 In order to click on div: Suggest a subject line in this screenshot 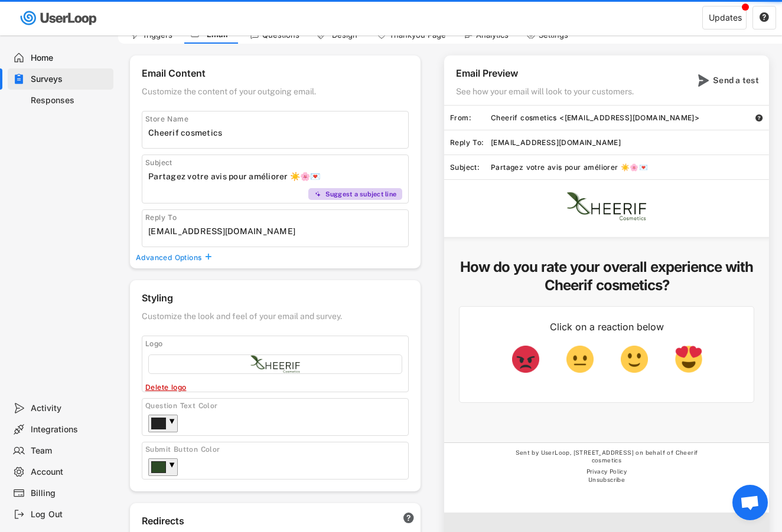, I will do `click(361, 194)`.